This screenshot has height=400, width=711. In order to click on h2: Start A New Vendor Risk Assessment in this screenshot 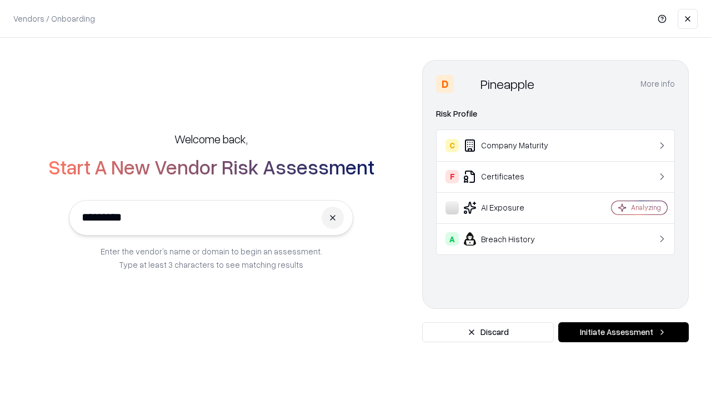, I will do `click(211, 167)`.